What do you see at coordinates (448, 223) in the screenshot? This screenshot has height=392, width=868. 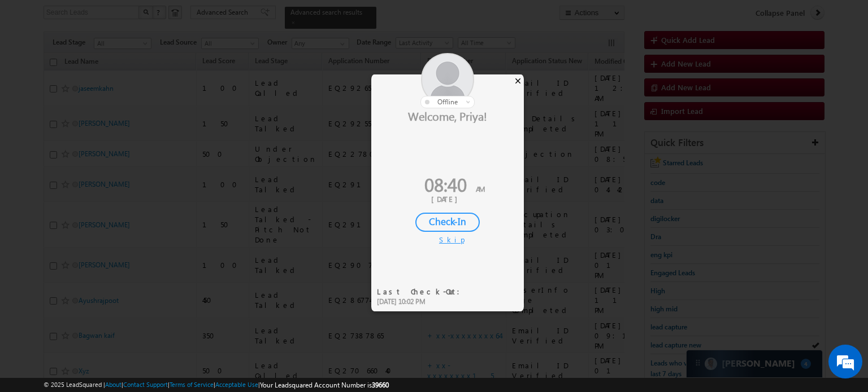 I see `div: Check-In` at bounding box center [448, 223].